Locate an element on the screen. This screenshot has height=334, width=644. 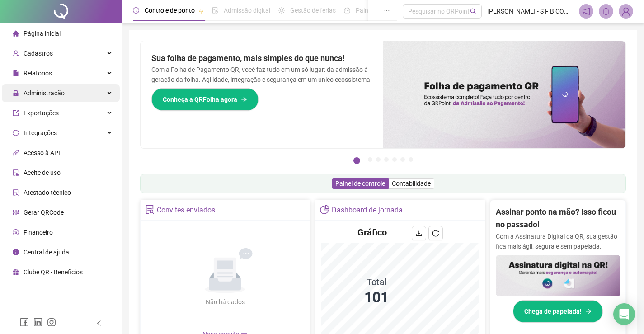
div: Dashboard de jornada is located at coordinates (367, 210).